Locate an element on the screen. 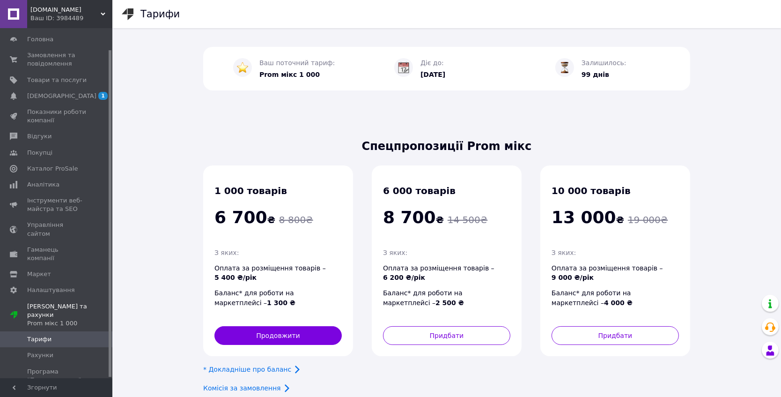 The height and width of the screenshot is (397, 781). span: Ваш поточний тариф: is located at coordinates (297, 63).